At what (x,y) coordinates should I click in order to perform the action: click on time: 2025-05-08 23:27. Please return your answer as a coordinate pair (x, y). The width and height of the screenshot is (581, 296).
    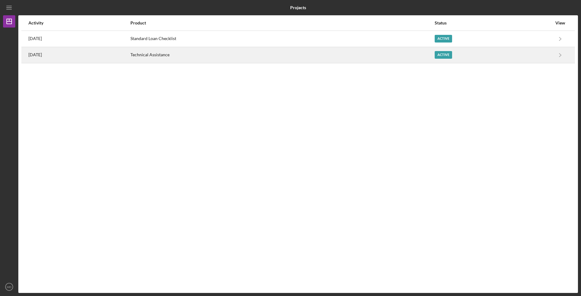
    Looking at the image, I should click on (35, 55).